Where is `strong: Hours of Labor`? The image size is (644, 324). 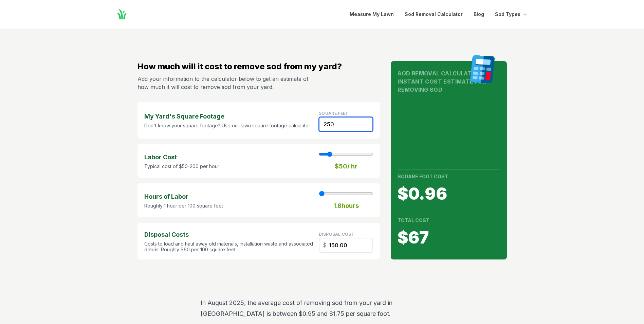
strong: Hours of Labor is located at coordinates (184, 197).